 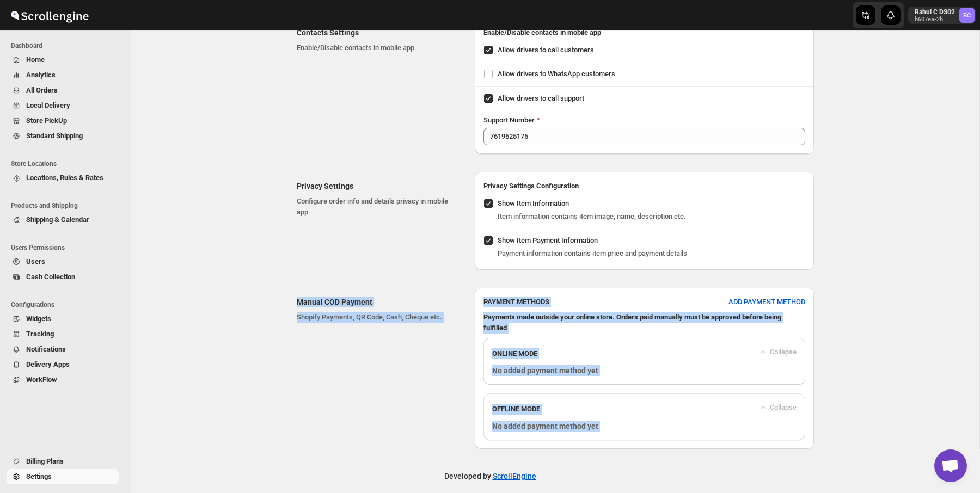 I want to click on span: Dashboard, so click(x=67, y=46).